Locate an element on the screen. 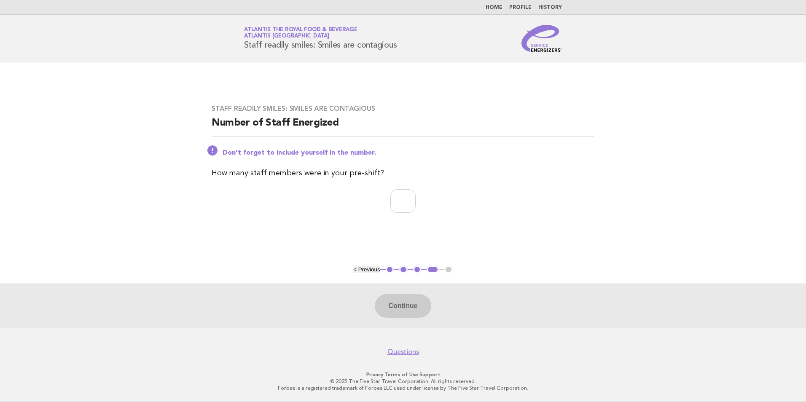 The image size is (806, 402). a: Questions is located at coordinates (403, 352).